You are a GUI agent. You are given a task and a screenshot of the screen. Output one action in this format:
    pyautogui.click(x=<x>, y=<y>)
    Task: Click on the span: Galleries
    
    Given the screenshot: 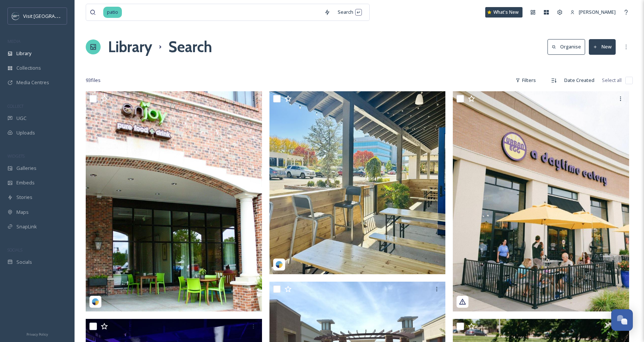 What is the action you would take?
    pyautogui.click(x=27, y=168)
    